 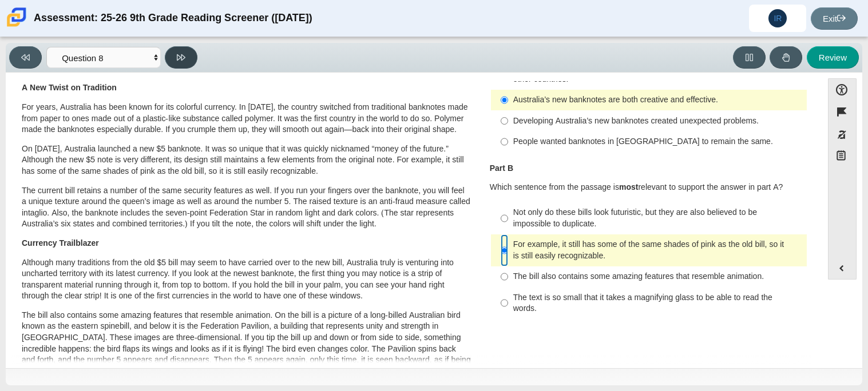 I want to click on b: most, so click(x=628, y=187).